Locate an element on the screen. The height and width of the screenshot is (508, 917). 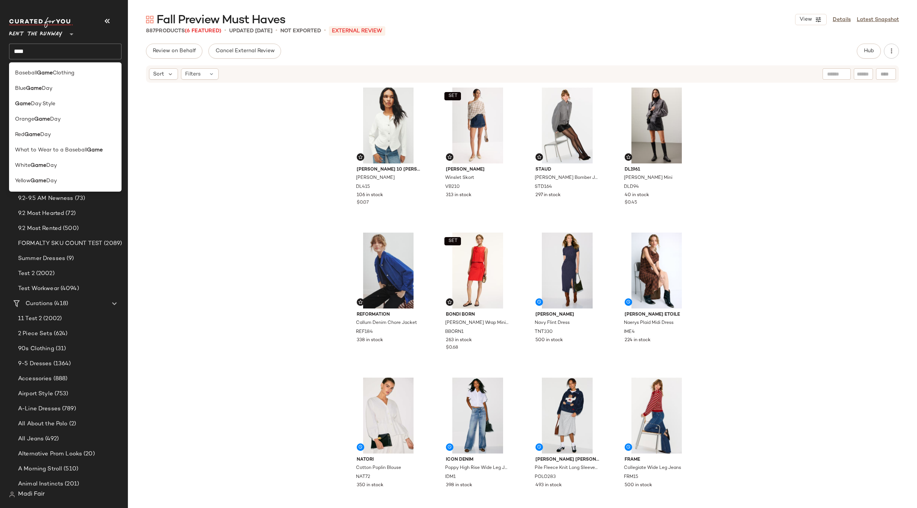
span: 493 in stock is located at coordinates (548, 486).